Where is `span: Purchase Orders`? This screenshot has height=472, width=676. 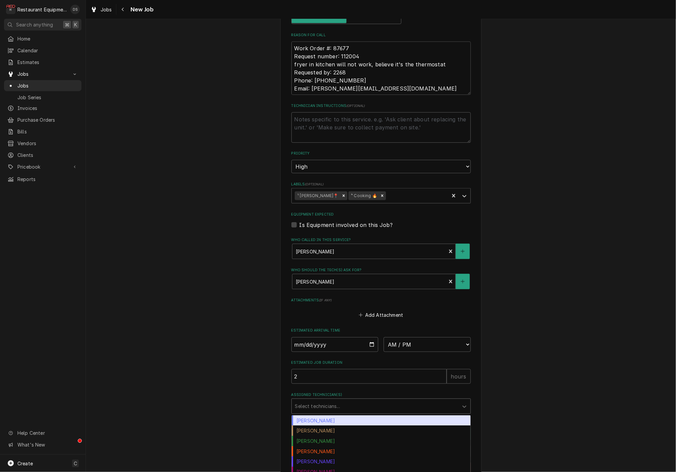
span: Purchase Orders is located at coordinates (48, 120).